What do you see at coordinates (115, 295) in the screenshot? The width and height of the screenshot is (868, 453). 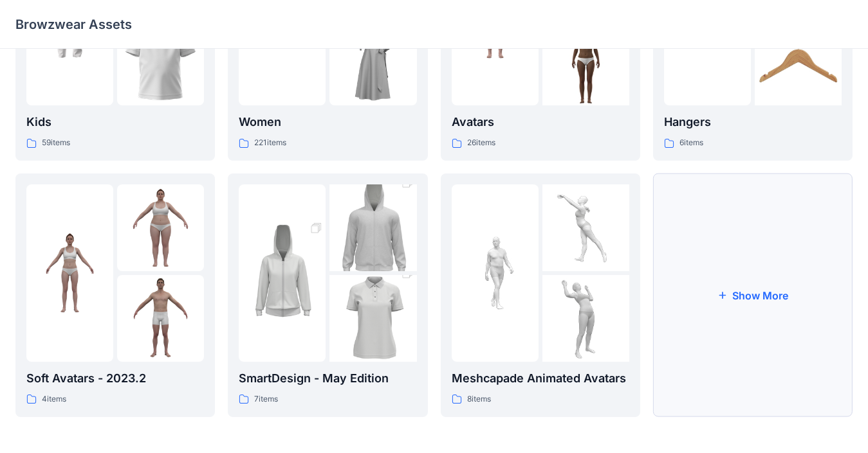 I see `a: folder 1folder 2folder 3Soft Avatars - 2023.24items` at bounding box center [115, 295].